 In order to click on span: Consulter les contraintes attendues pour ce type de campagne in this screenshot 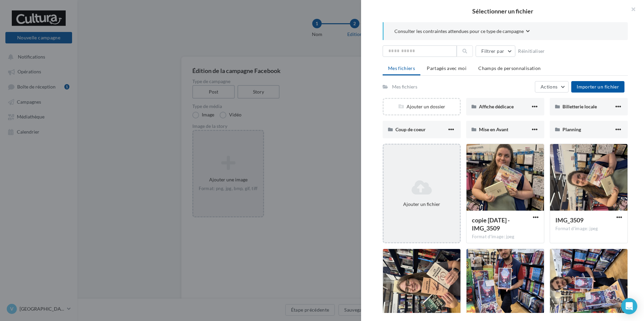, I will do `click(459, 31)`.